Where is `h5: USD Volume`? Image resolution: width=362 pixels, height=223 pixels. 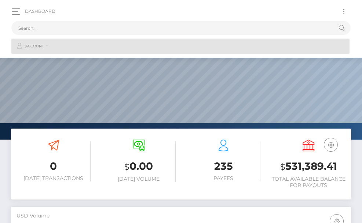 h5: USD Volume is located at coordinates (181, 216).